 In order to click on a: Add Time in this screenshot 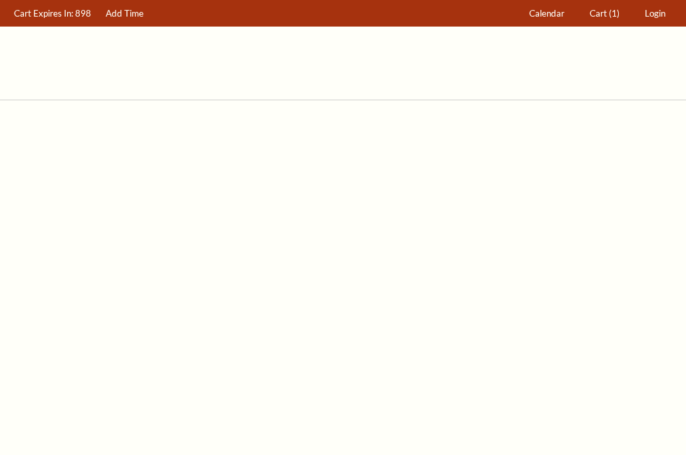, I will do `click(125, 13)`.